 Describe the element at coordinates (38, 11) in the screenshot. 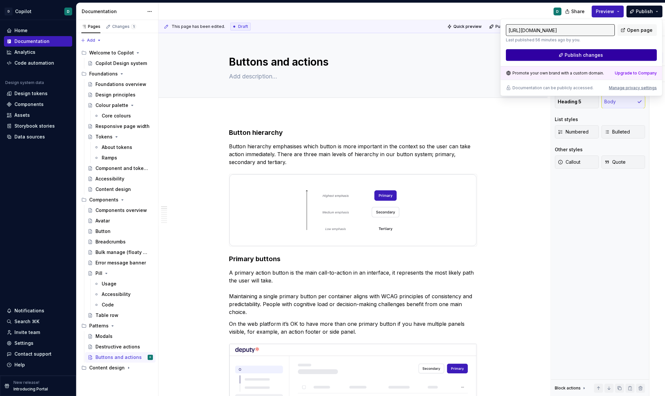

I see `button: DCopilotD` at that location.